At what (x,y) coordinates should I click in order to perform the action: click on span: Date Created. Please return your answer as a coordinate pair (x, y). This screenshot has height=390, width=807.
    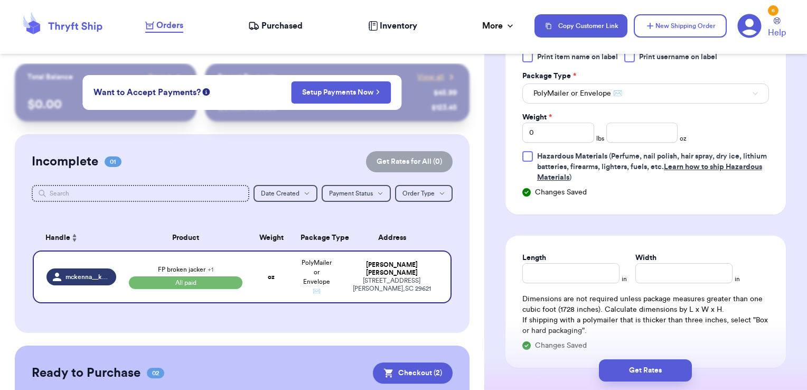
    Looking at the image, I should click on (280, 193).